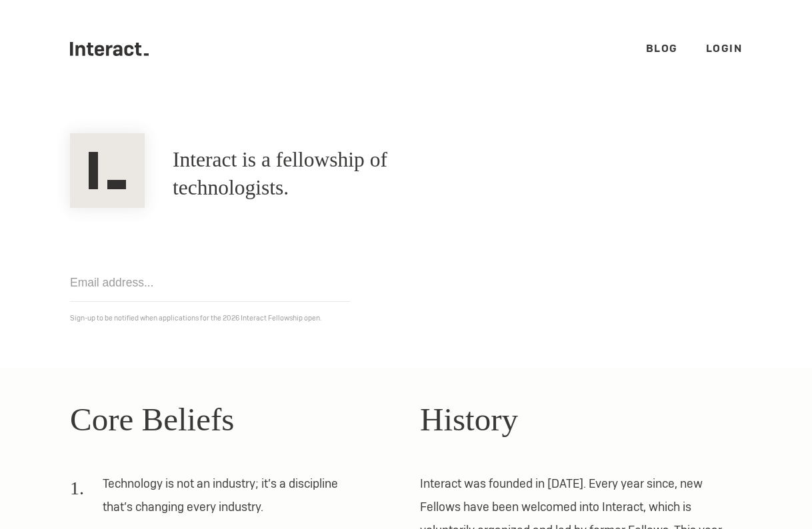  Describe the element at coordinates (662, 48) in the screenshot. I see `a: Blog` at that location.